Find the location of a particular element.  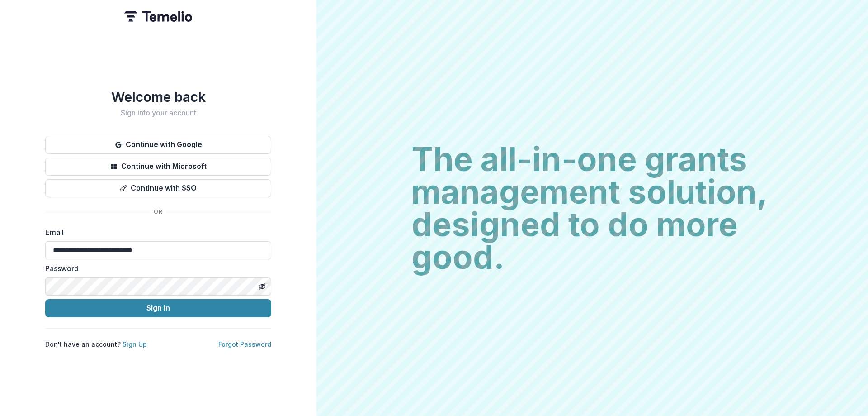

a: Forgot Password is located at coordinates (245, 344).